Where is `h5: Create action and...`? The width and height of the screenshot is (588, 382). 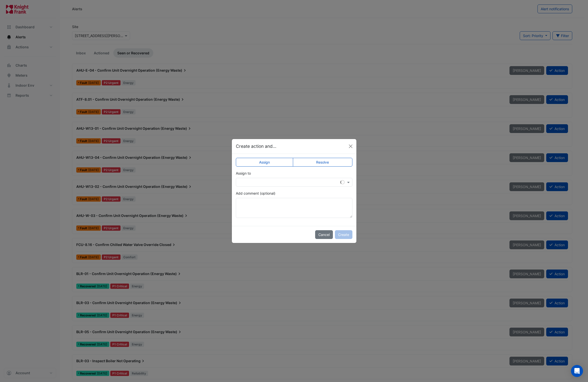 h5: Create action and... is located at coordinates (256, 146).